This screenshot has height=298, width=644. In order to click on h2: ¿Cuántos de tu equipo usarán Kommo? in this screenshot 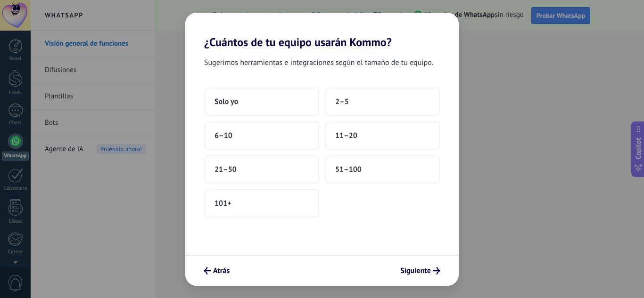, I will do `click(322, 31)`.